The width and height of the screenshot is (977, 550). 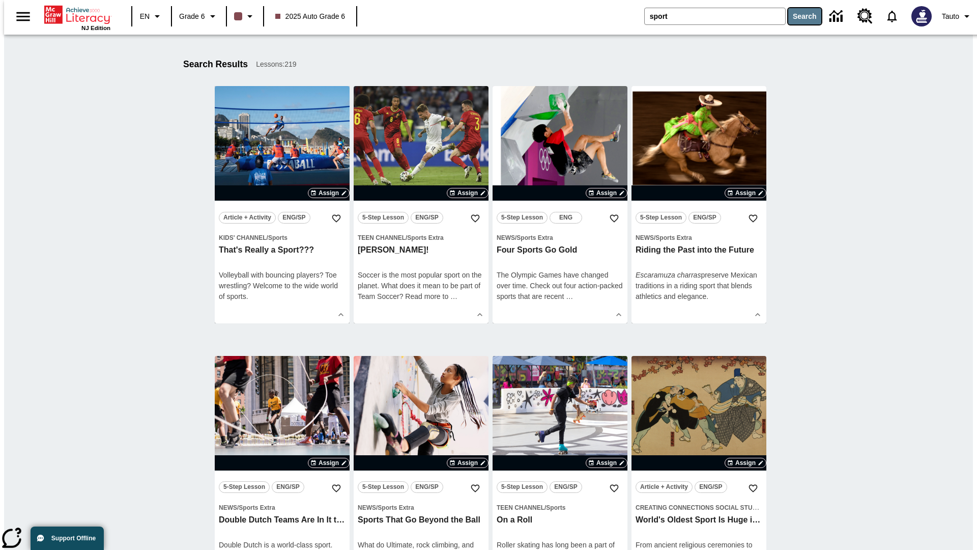 What do you see at coordinates (715, 16) in the screenshot?
I see `input: search field` at bounding box center [715, 16].